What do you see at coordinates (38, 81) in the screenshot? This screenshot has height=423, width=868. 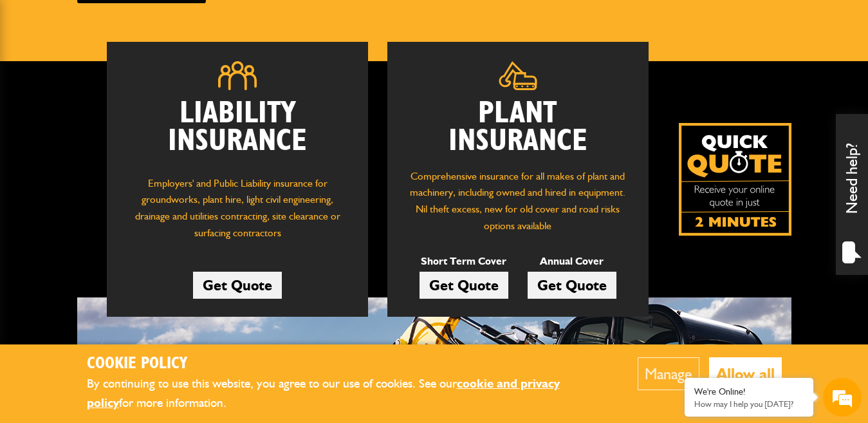 I see `img: d_20077148190_company_1631870298795_20077148190` at bounding box center [38, 81].